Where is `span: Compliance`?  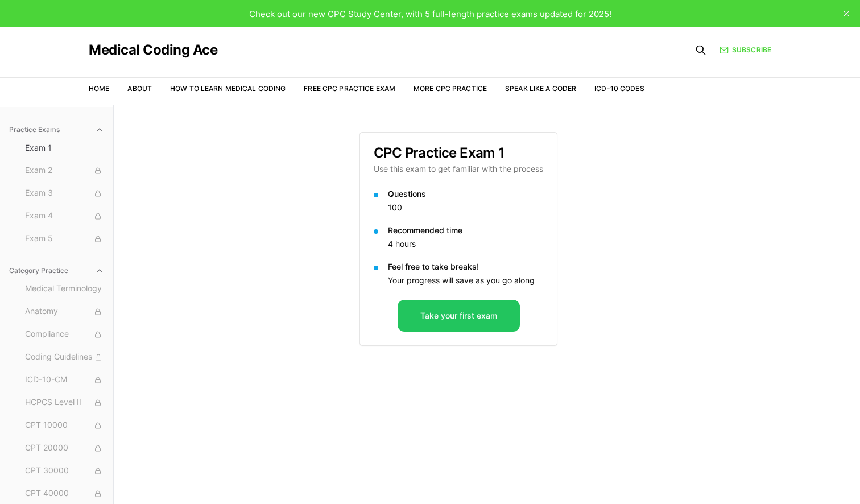 span: Compliance is located at coordinates (64, 334).